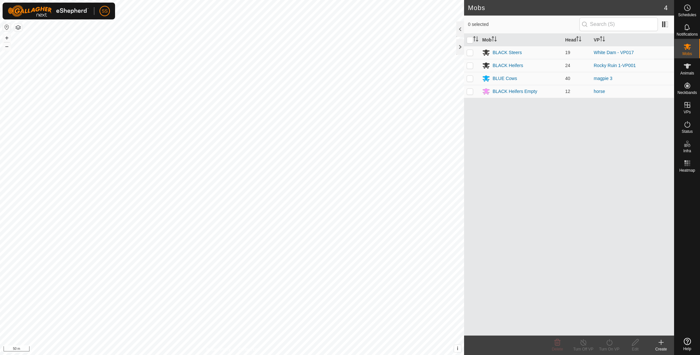 The image size is (700, 355). What do you see at coordinates (687, 34) in the screenshot?
I see `span: Notifications` at bounding box center [687, 34].